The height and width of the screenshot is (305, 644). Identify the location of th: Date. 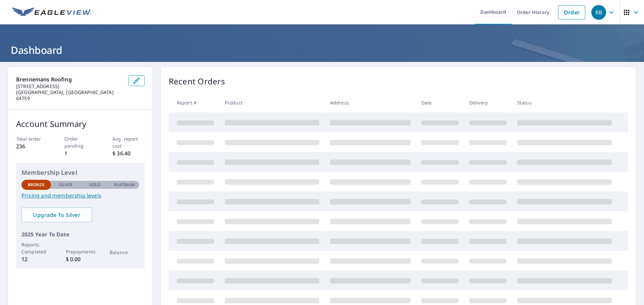
(440, 103).